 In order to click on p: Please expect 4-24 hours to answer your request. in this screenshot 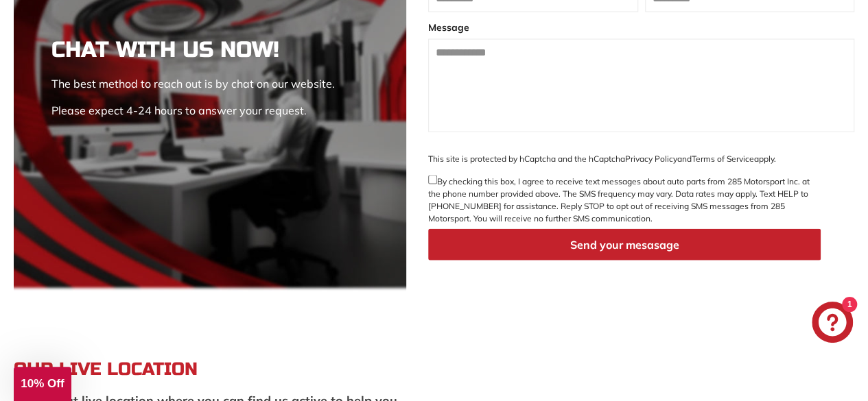, I will do `click(210, 111)`.